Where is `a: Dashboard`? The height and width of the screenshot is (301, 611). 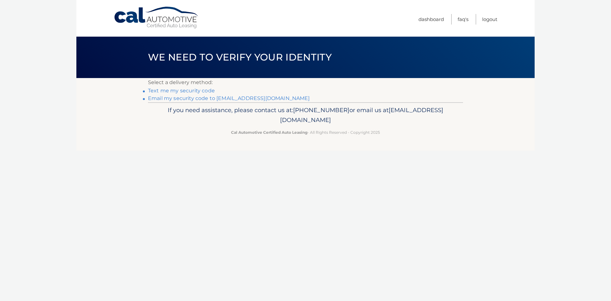
a: Dashboard is located at coordinates (431, 19).